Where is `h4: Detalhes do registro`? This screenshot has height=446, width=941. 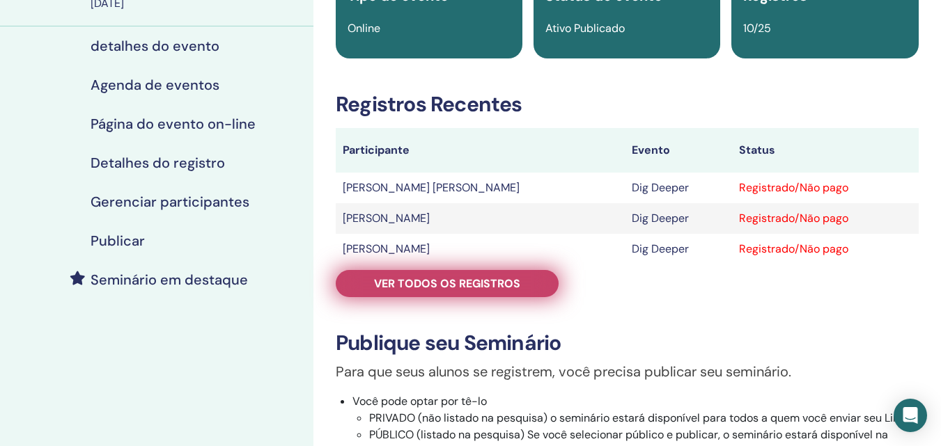 h4: Detalhes do registro is located at coordinates (157, 163).